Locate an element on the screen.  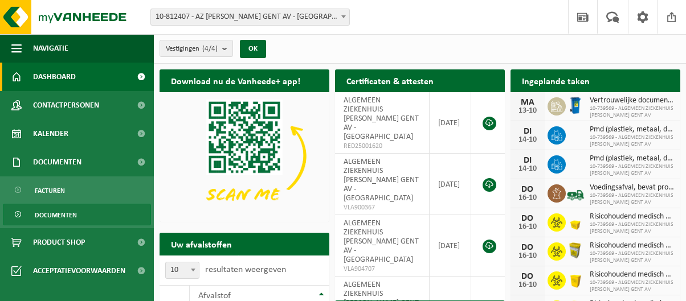
span: Vestigingen is located at coordinates (191, 49).